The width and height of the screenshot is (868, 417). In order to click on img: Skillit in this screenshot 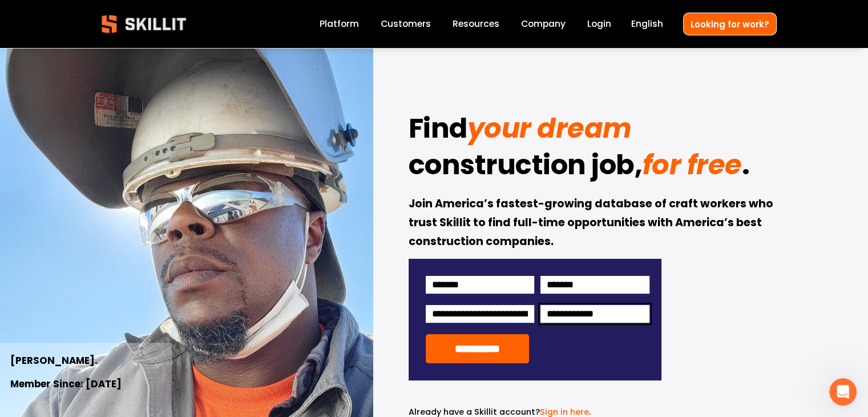, I will do `click(144, 24)`.